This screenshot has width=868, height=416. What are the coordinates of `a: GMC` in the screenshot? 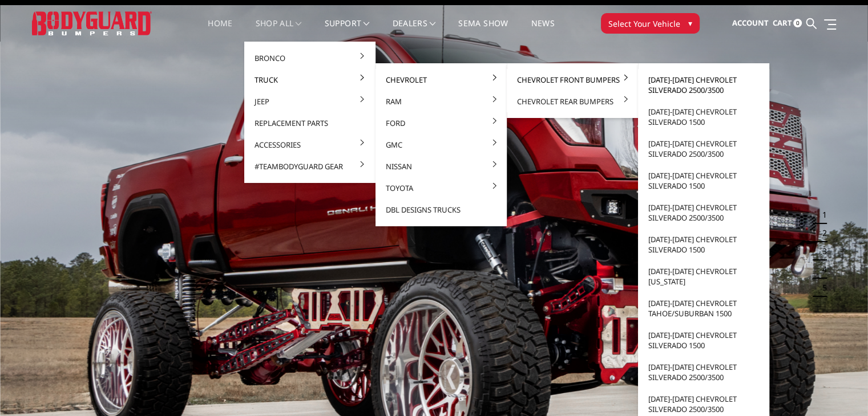 It's located at (441, 145).